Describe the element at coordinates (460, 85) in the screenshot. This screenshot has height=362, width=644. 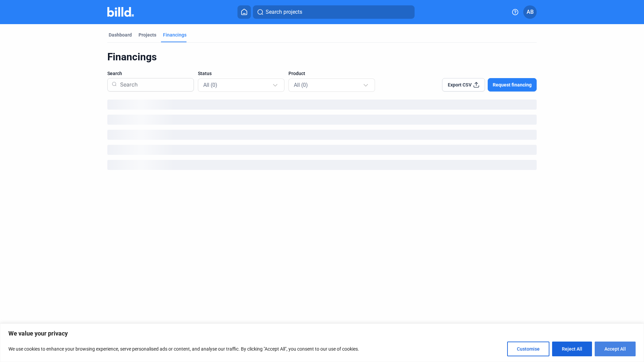
I see `span: Export CSV` at that location.